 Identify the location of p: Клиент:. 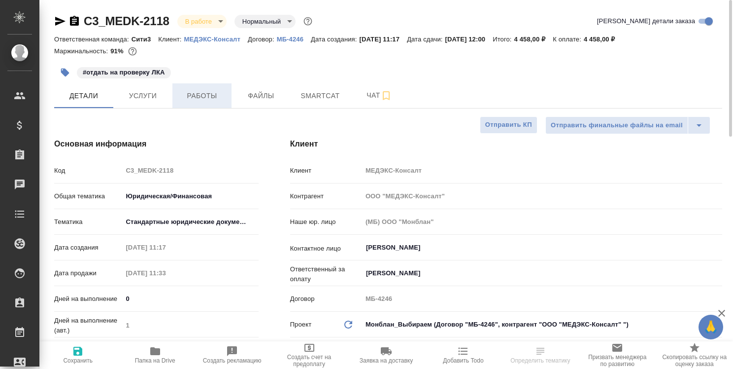
(171, 39).